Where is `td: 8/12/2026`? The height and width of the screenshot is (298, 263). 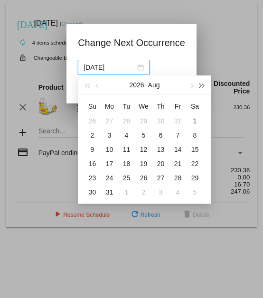 td: 8/12/2026 is located at coordinates (143, 149).